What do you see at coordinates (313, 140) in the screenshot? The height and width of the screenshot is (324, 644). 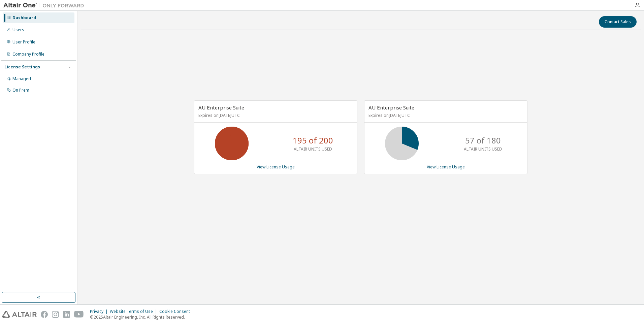 I see `p: 195 of 200` at bounding box center [313, 140].